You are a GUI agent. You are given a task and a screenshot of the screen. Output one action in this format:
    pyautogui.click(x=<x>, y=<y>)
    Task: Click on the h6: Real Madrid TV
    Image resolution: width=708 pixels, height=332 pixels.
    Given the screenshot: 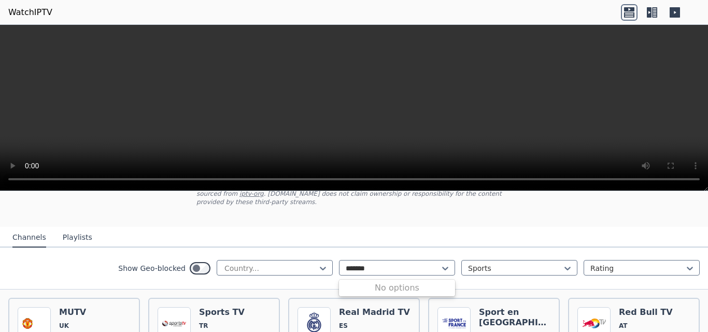 What is the action you would take?
    pyautogui.click(x=374, y=313)
    